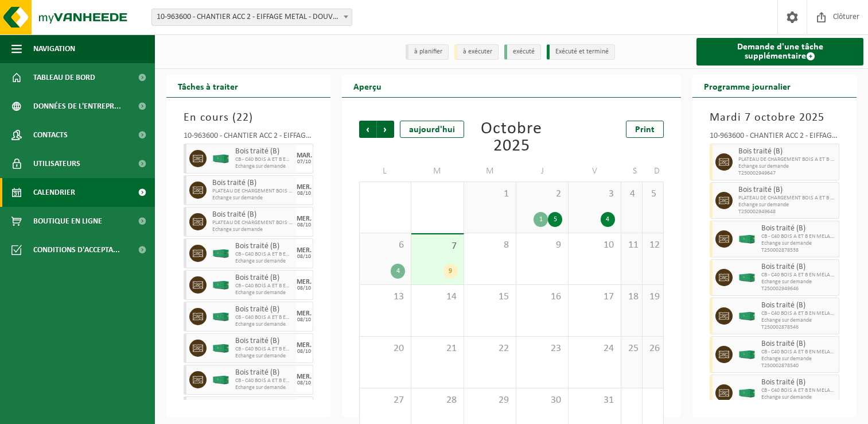 The height and width of the screenshot is (424, 868). I want to click on div: 9, so click(450, 271).